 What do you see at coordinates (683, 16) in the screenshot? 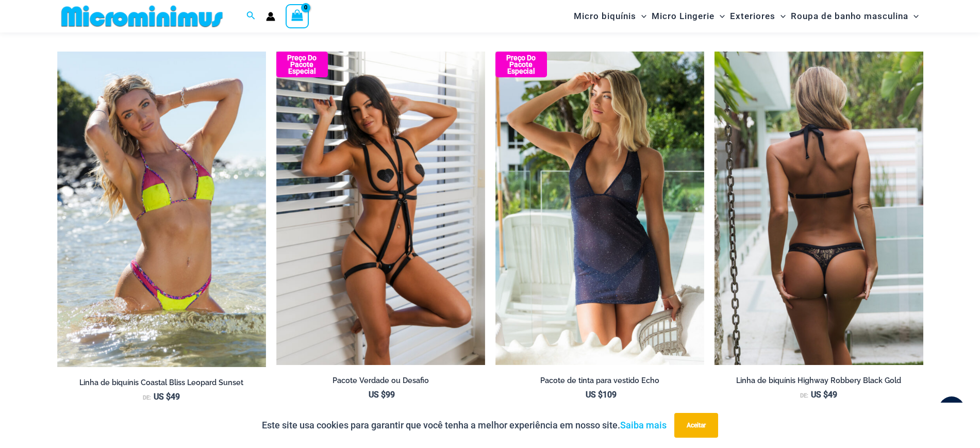
I see `font: Micro Lingerie` at bounding box center [683, 16].